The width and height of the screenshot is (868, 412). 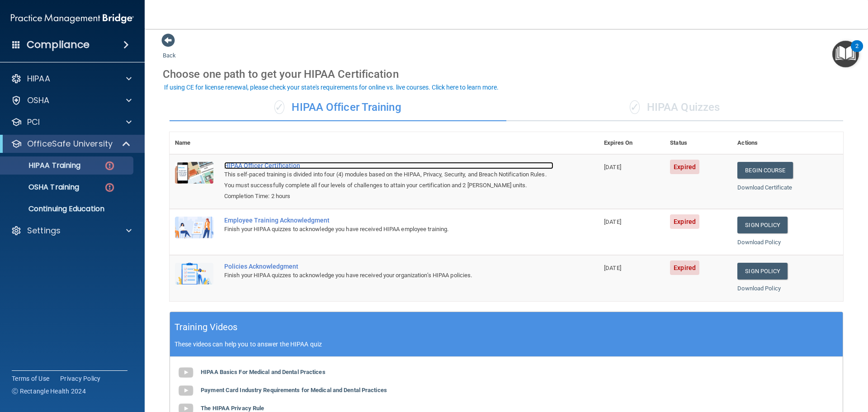 What do you see at coordinates (71, 231) in the screenshot?
I see `a: Settings` at bounding box center [71, 231].